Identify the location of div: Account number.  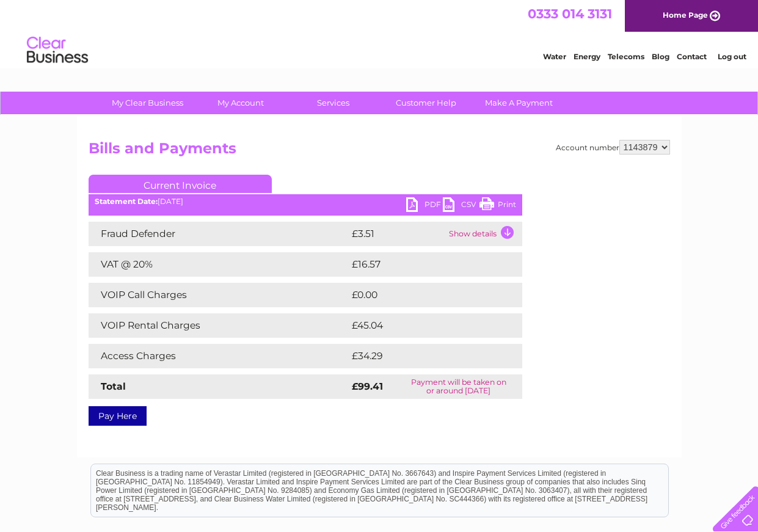
(613, 147).